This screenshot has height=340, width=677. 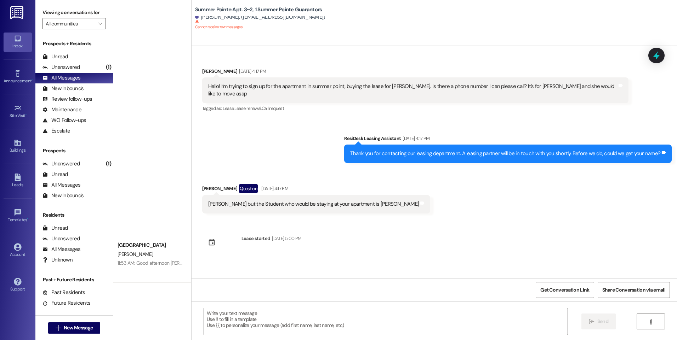 I want to click on b: Summer Pointe: Apt. 3~2, 1 Summer Pointe Guarantors, so click(x=258, y=10).